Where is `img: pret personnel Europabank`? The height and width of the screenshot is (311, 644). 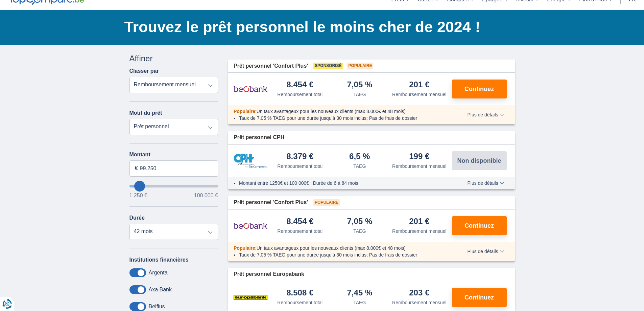
img: pret personnel Europabank is located at coordinates (250, 297).